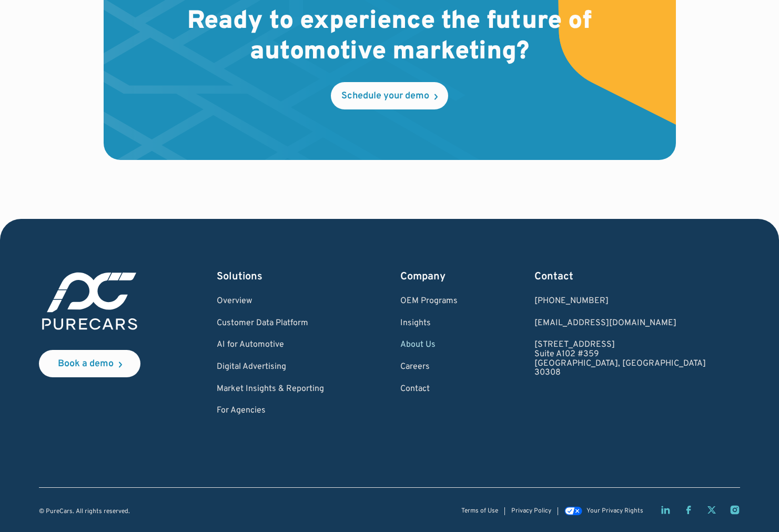 The width and height of the screenshot is (779, 532). What do you see at coordinates (84, 511) in the screenshot?
I see `div: © PureCars. All rights reserved.` at bounding box center [84, 511].